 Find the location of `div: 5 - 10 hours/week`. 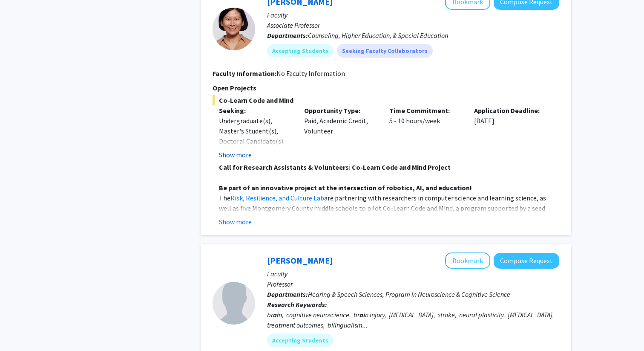

div: 5 - 10 hours/week is located at coordinates (426, 133).